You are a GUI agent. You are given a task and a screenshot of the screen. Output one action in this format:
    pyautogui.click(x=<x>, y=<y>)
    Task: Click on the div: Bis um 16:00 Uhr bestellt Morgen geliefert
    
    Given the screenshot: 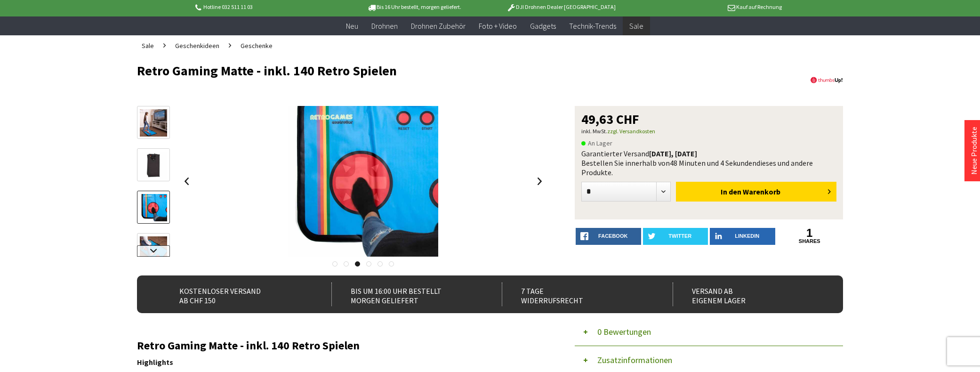 What is the action you would take?
    pyautogui.click(x=406, y=294)
    